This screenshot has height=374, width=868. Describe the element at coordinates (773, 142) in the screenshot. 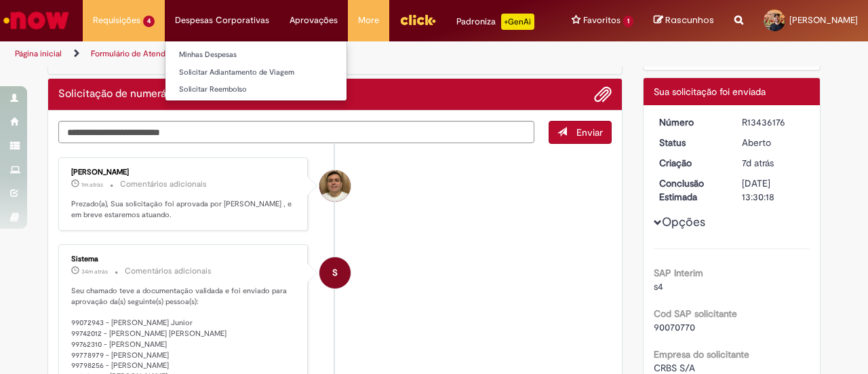

I see `div: Aberto` at that location.